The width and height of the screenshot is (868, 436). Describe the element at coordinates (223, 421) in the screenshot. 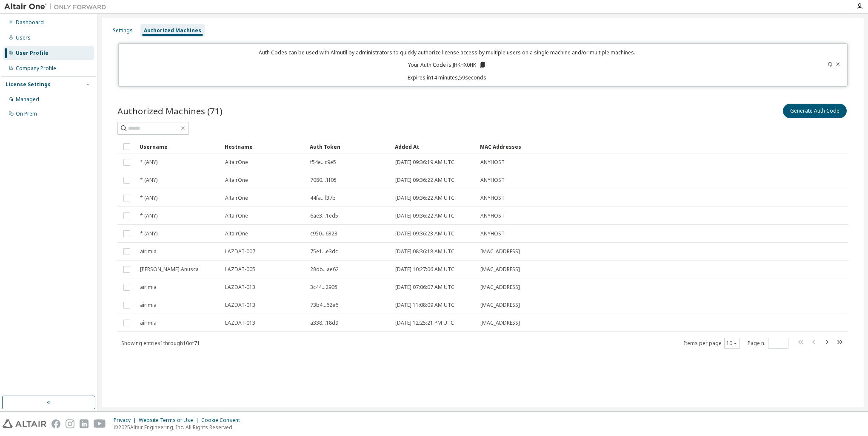

I see `div: Cookie Consent` at that location.